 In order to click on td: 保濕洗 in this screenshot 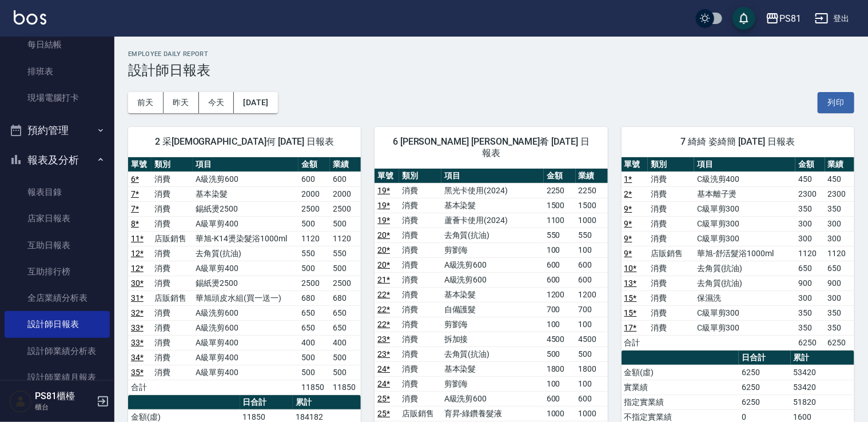, I will do `click(744, 298)`.